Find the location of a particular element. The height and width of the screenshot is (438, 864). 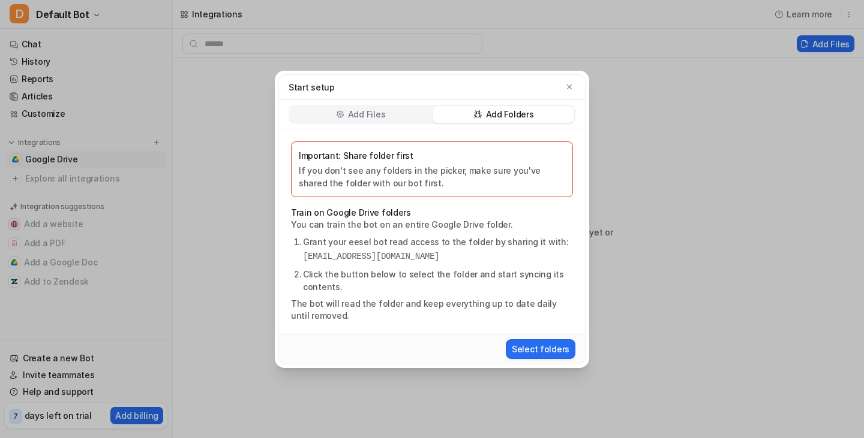

p: The bot will read the folder and keep everything up to date daily until removed. is located at coordinates (432, 310).